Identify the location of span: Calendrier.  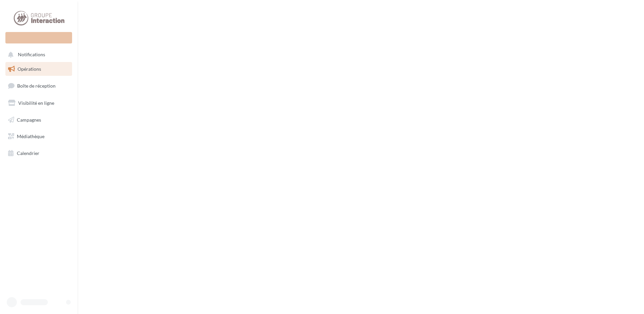
(28, 153).